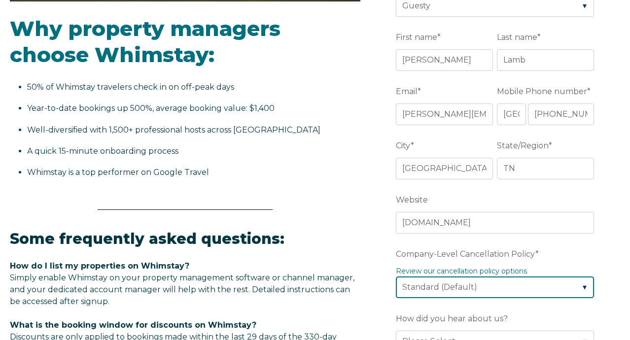  Describe the element at coordinates (523, 145) in the screenshot. I see `span: State/Region` at that location.